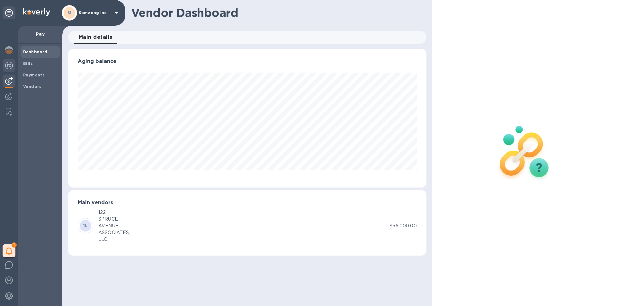  I want to click on div: LLC, so click(114, 240).